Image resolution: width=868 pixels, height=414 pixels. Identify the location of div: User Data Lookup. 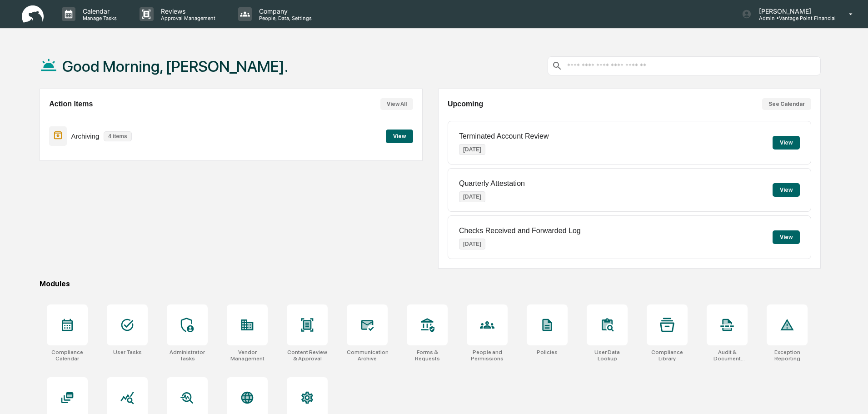
(607, 355).